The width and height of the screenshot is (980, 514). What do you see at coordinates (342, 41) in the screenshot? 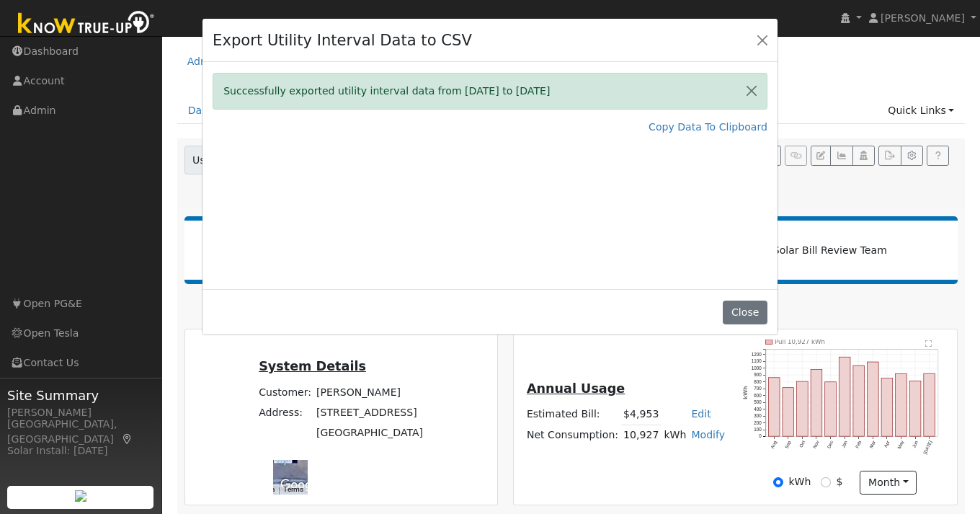
I see `h4: Export Utility Interval Data to CSV` at bounding box center [342, 41].